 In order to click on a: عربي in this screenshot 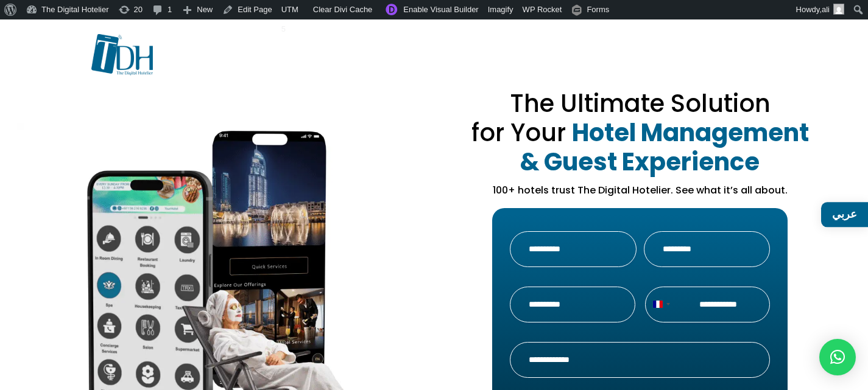, I will do `click(844, 214)`.